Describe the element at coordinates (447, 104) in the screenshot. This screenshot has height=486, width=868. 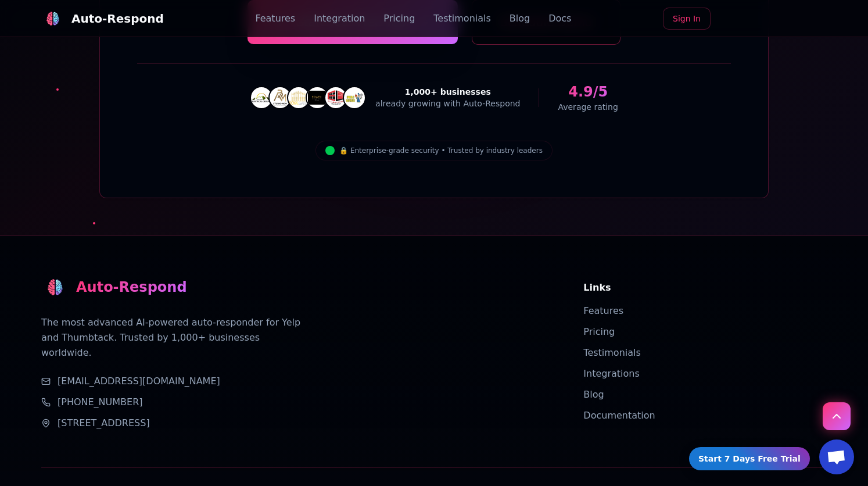
I see `div: already growing with Auto-Respond` at that location.